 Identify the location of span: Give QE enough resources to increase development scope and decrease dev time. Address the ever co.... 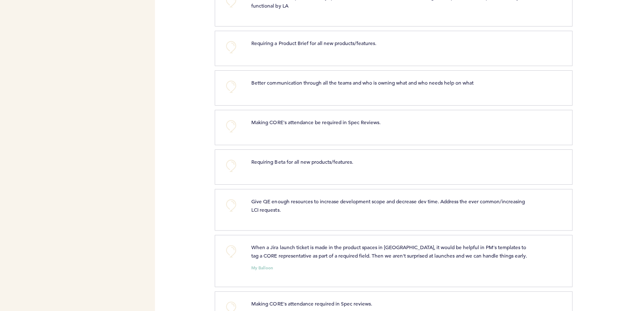
(389, 205).